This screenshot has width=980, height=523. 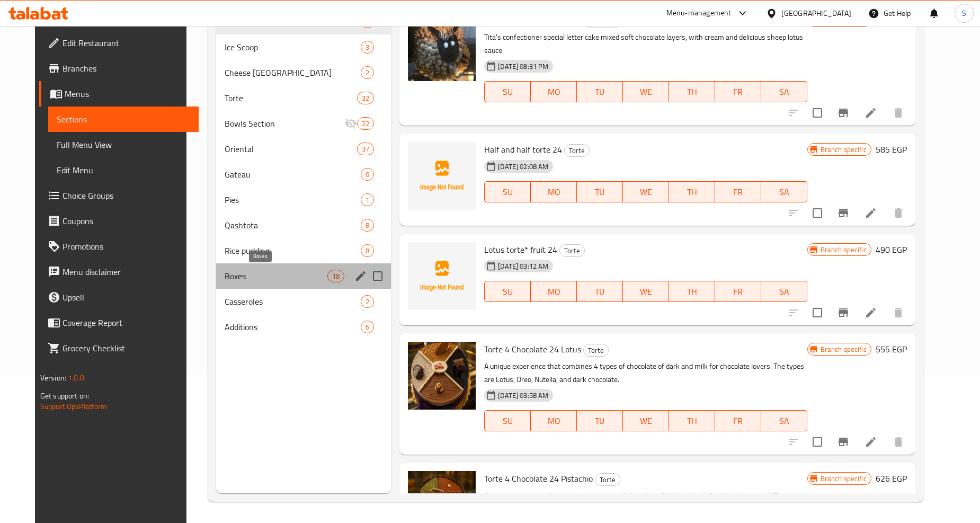 I want to click on div: Torte32, so click(x=303, y=98).